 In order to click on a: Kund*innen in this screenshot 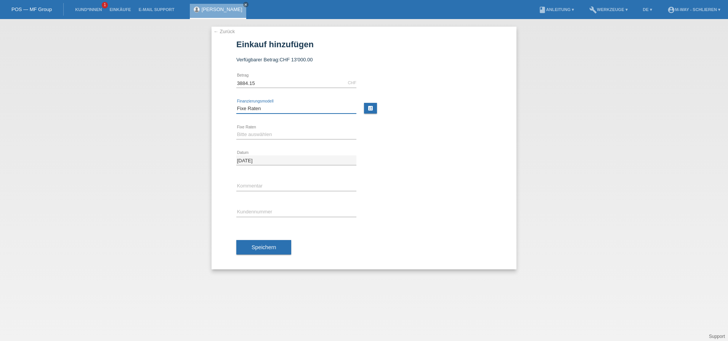, I will do `click(88, 10)`.